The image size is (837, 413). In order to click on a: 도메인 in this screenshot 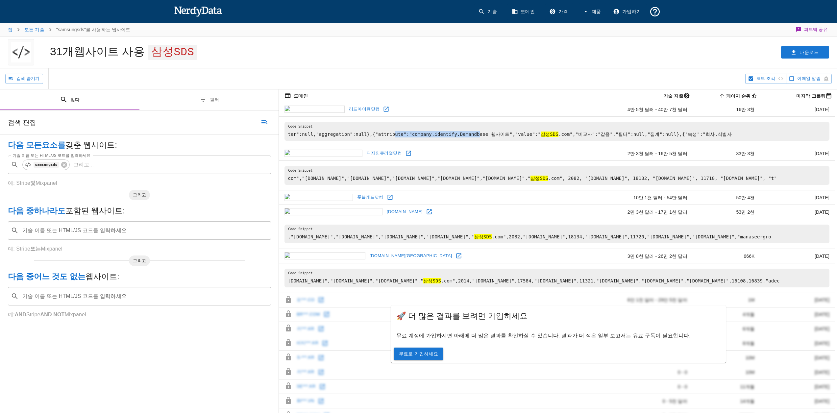, I will do `click(523, 12)`.